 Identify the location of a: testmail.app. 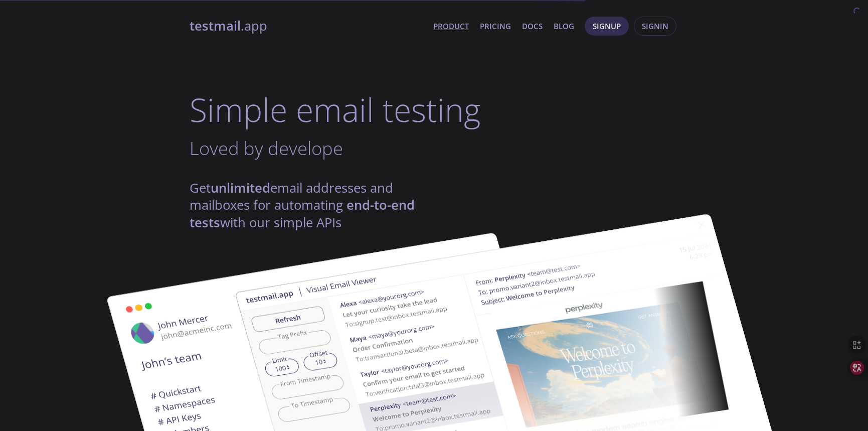
(308, 26).